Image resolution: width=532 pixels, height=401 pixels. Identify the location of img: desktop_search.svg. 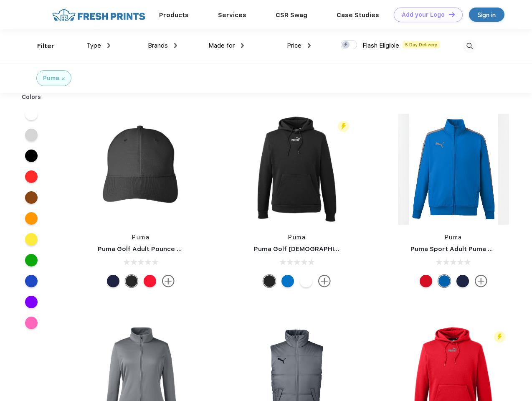
(469, 46).